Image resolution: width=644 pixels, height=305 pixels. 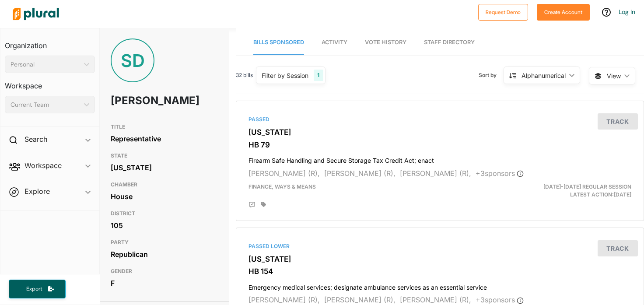 What do you see at coordinates (334, 42) in the screenshot?
I see `a: Activity` at bounding box center [334, 42].